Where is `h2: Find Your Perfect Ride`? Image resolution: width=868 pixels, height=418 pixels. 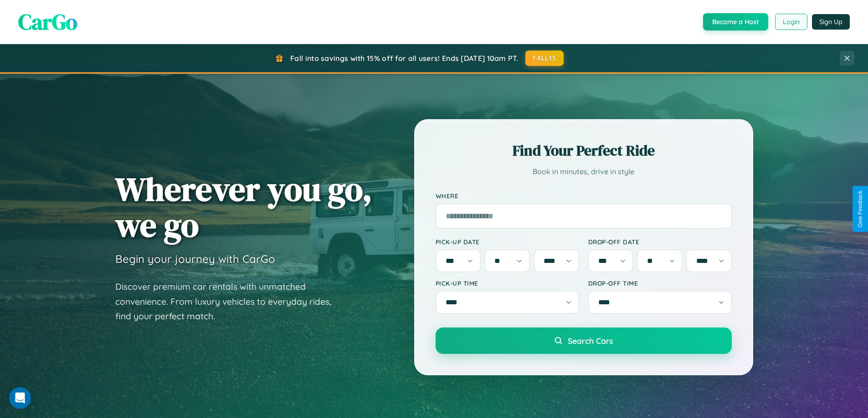 h2: Find Your Perfect Ride is located at coordinates (583, 151).